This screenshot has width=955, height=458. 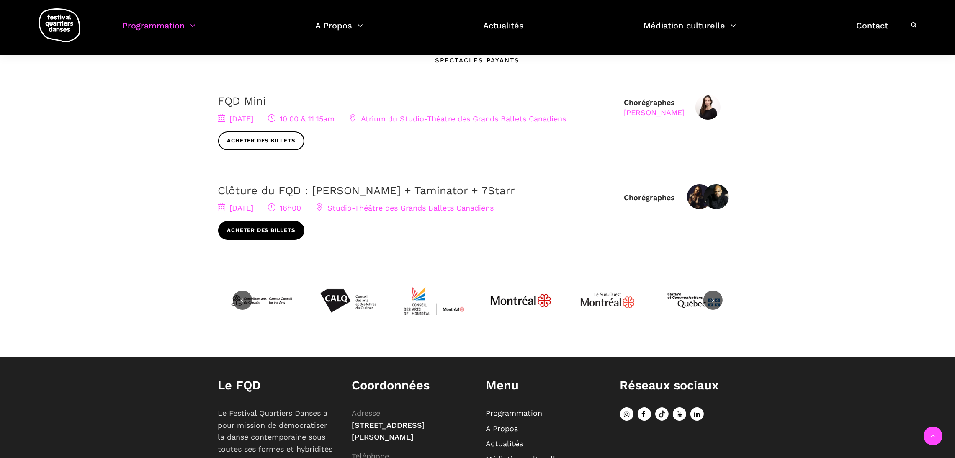 I want to click on img: Valerie T Chartier, so click(x=700, y=197).